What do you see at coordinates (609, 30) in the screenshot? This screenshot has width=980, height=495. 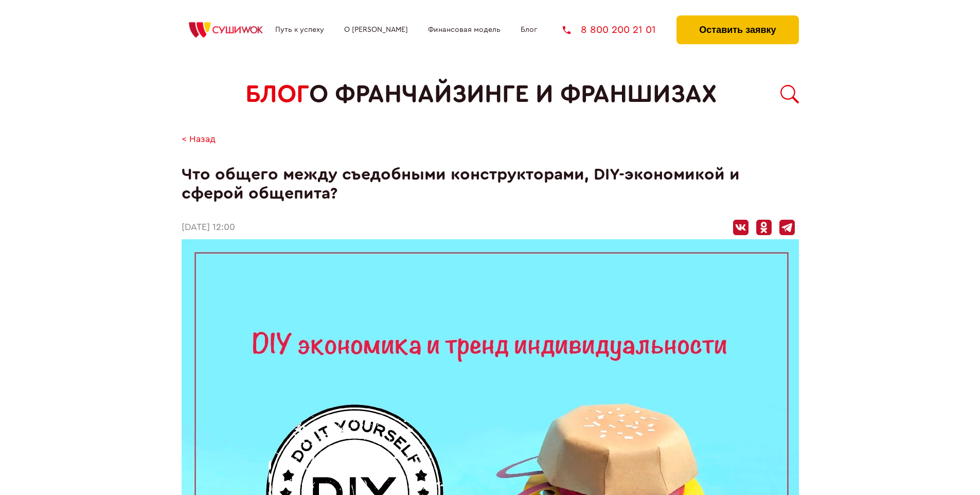 I see `a: 8 800 200 21 01` at bounding box center [609, 30].